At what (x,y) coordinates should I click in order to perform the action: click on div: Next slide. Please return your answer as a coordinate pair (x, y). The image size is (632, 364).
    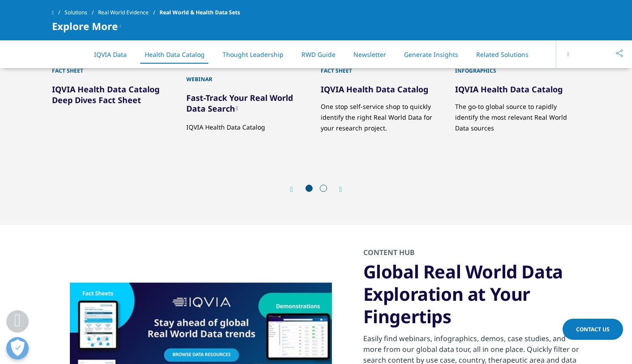
    Looking at the image, I should click on (337, 189).